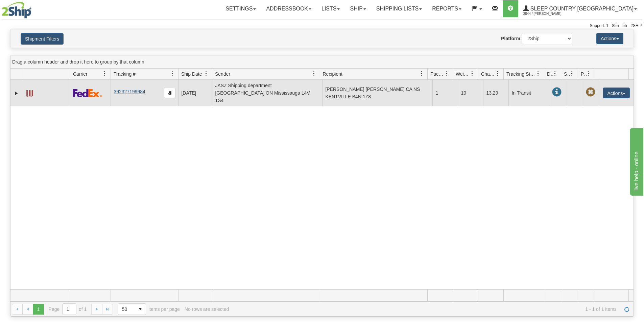 This screenshot has height=322, width=644. I want to click on a: Delivery Status filter column settings, so click(555, 74).